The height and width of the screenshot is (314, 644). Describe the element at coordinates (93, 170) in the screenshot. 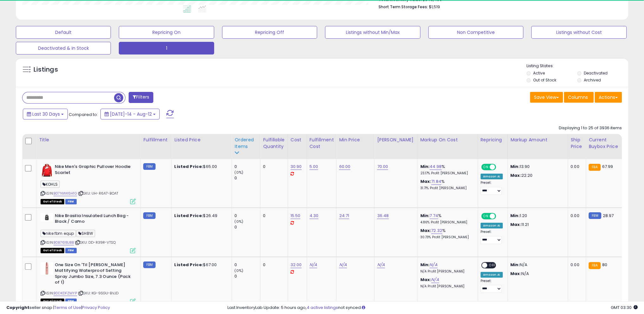

I see `b: Nike Men's Graphic Pullover Hoodie Scarlet` at that location.